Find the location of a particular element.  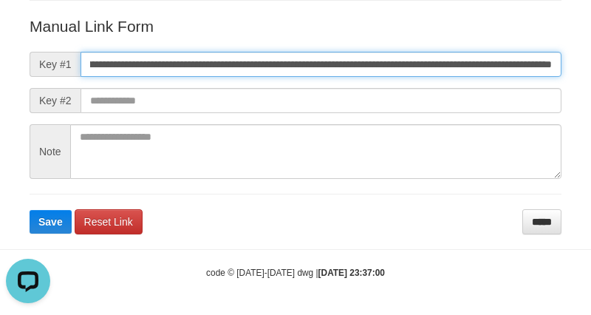

span: Save is located at coordinates (50, 222).